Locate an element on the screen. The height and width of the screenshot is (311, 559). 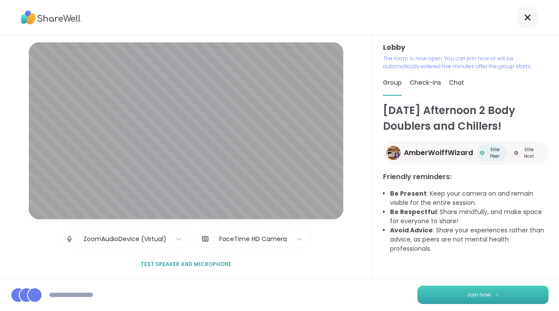
img: ShareWell Logomark is located at coordinates (497, 294).